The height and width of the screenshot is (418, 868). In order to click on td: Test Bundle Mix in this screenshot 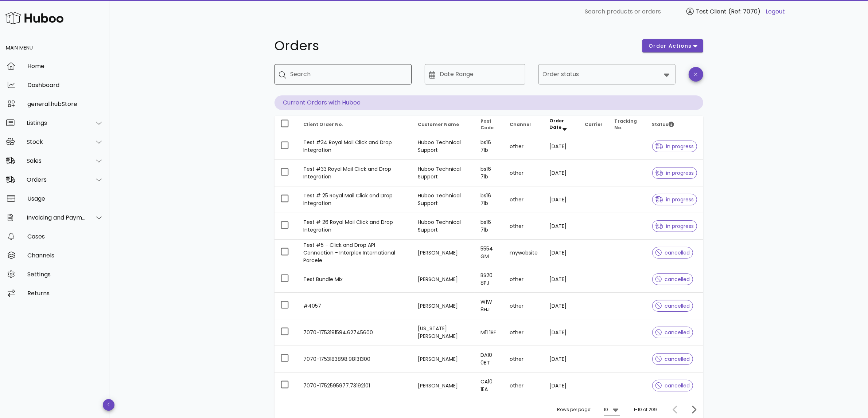, I will do `click(355, 280)`.